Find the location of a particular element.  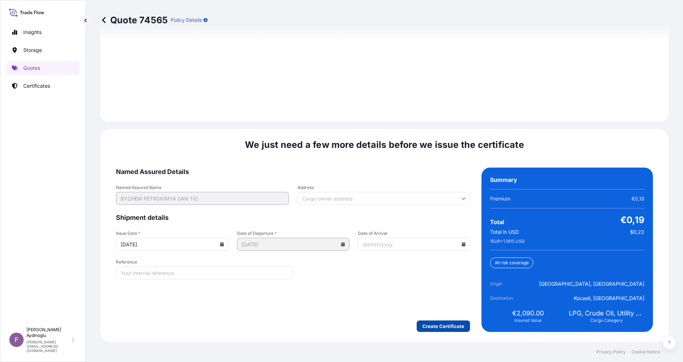

span: $0,22 is located at coordinates (637, 232).